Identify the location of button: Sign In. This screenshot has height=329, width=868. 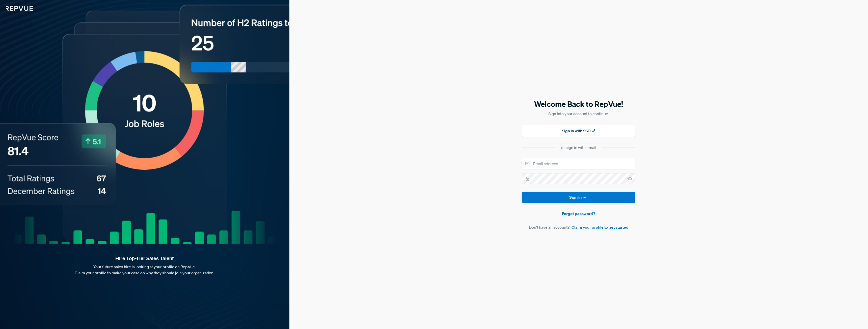
(578, 198).